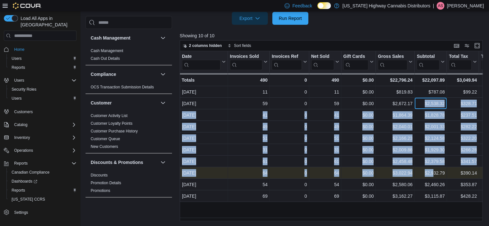  Describe the element at coordinates (104, 147) in the screenshot. I see `a: New Customers` at that location.